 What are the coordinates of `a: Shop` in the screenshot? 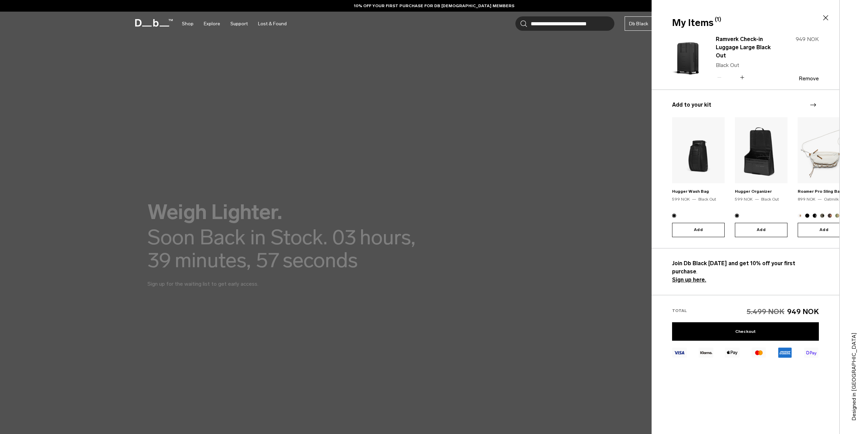 It's located at (188, 24).